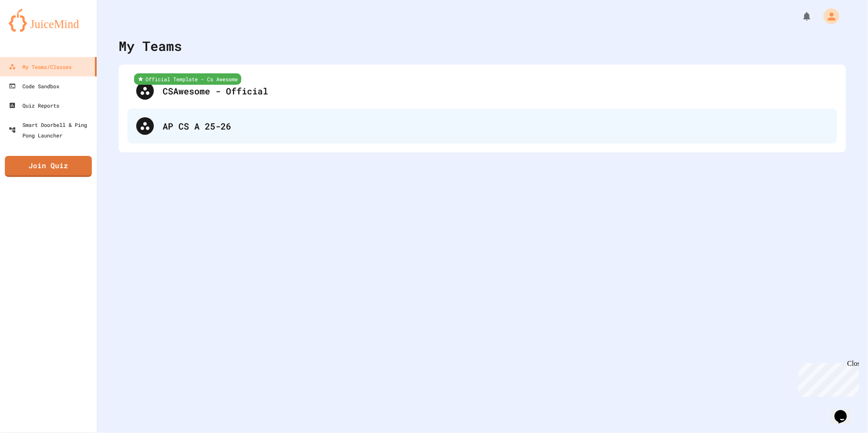 The height and width of the screenshot is (433, 868). What do you see at coordinates (495, 91) in the screenshot?
I see `div: CSAwesome - Official` at bounding box center [495, 91].